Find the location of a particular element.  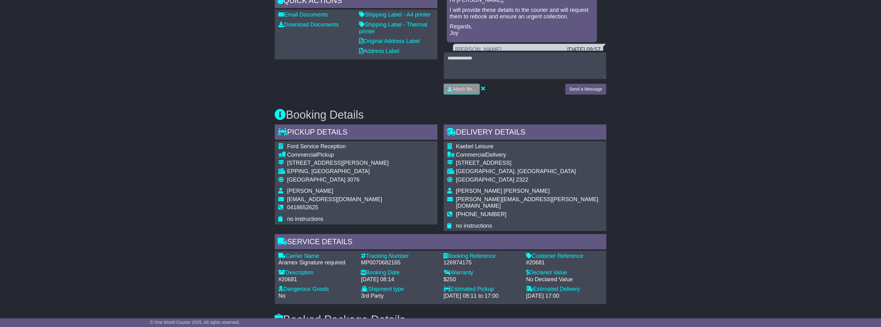

span: © One World Courier 2025. All rights reserved. is located at coordinates (195, 322).